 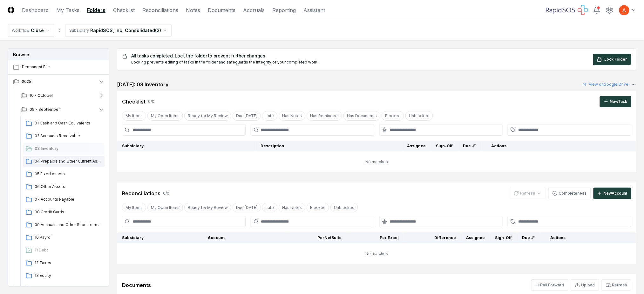 I want to click on a: 10 Payroll, so click(x=64, y=238).